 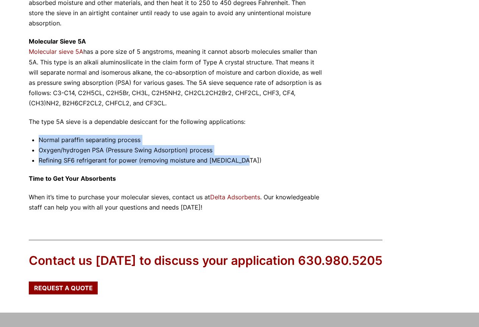 What do you see at coordinates (56, 51) in the screenshot?
I see `a: Molecular sieve 5A` at bounding box center [56, 51].